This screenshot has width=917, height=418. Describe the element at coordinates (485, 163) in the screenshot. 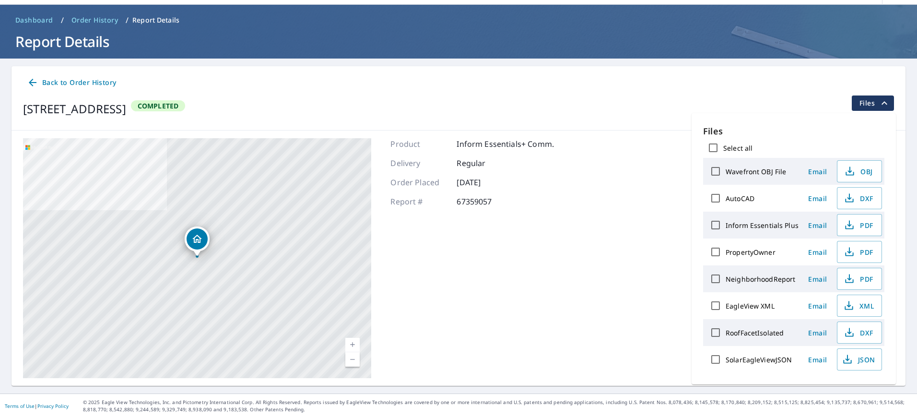

I see `p: Regular` at that location.